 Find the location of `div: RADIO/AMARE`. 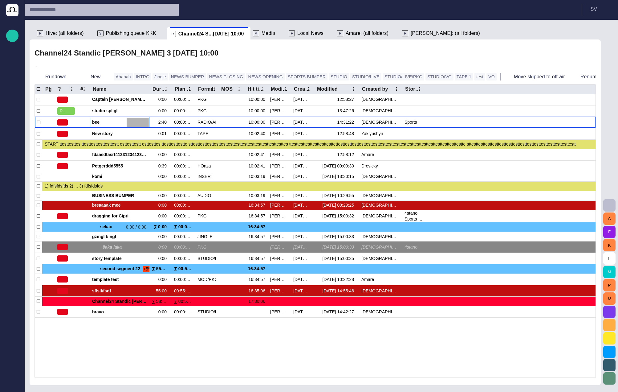

div: RADIO/AMARE is located at coordinates (207, 122).